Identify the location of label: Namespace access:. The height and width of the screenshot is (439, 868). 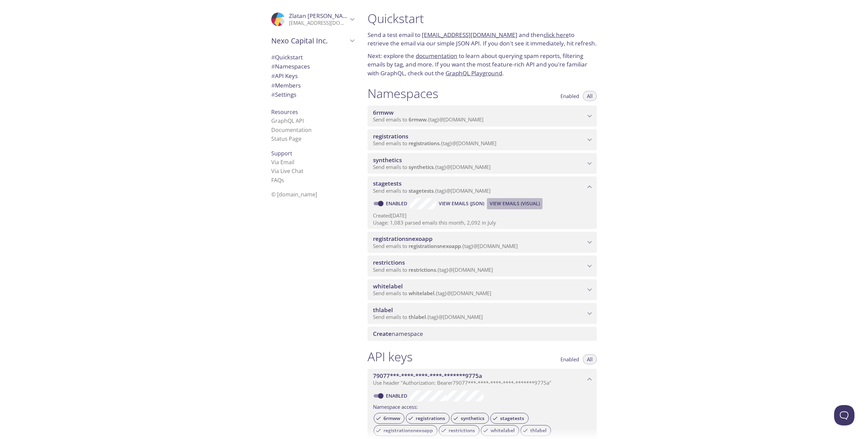
(395, 406).